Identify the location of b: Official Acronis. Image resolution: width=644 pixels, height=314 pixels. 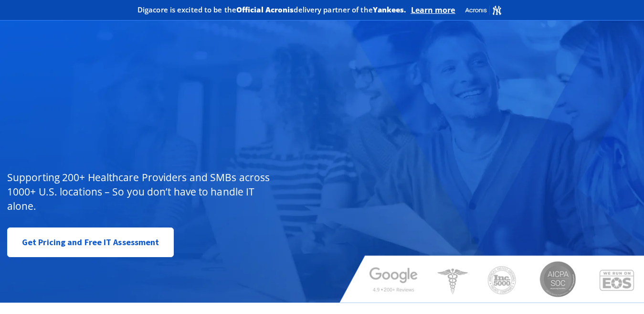
(265, 10).